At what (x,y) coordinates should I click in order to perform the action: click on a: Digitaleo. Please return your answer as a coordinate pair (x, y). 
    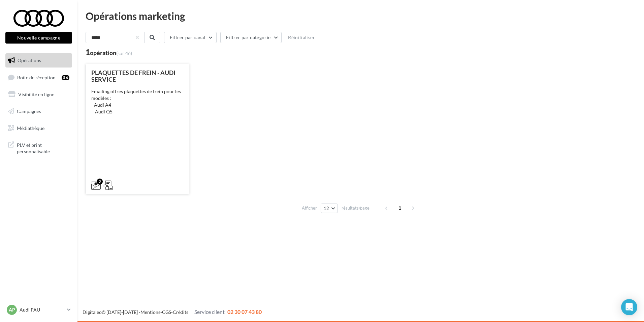
    Looking at the image, I should click on (92, 311).